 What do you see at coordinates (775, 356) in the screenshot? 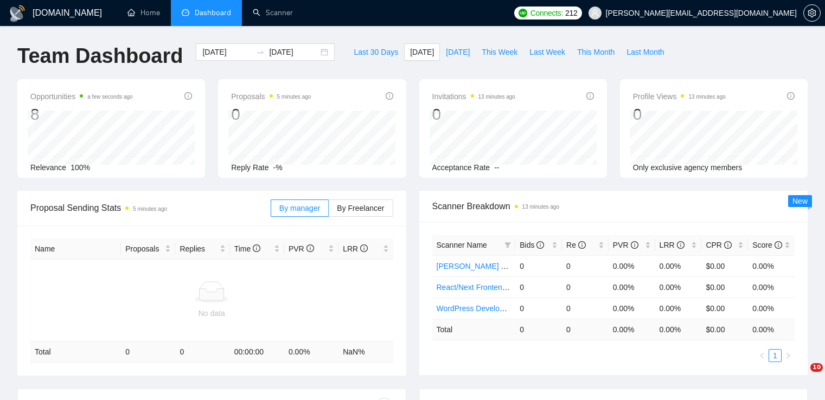
I see `a: 1` at bounding box center [775, 356].